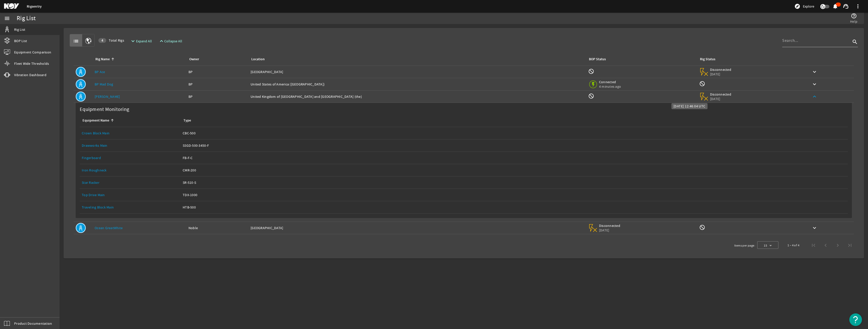 The image size is (868, 329). I want to click on span: Fleet Wide Thresholds, so click(32, 64).